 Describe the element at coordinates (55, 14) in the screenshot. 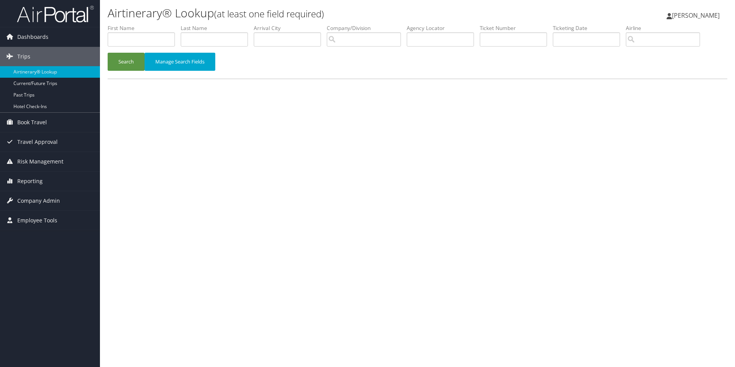

I see `img: airportal-logo.png` at that location.